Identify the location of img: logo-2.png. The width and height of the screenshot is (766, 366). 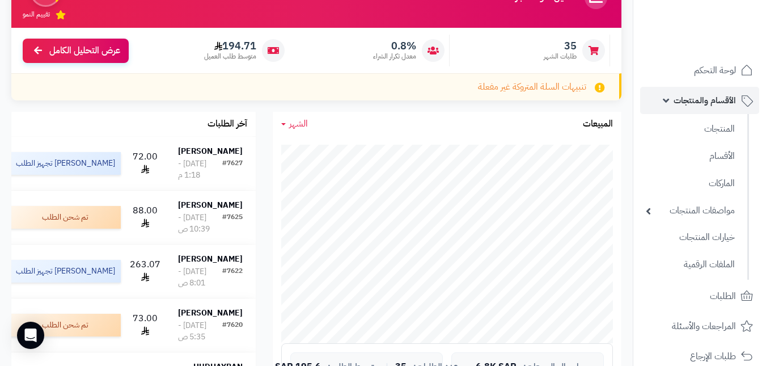
(722, 43).